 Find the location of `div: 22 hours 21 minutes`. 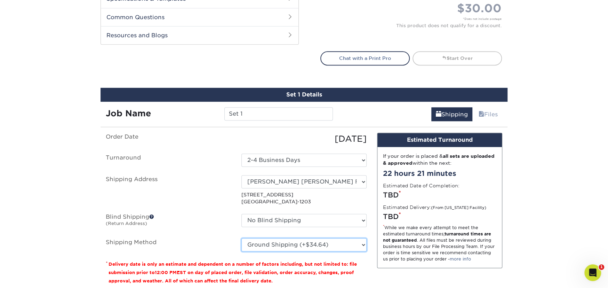

div: 22 hours 21 minutes is located at coordinates (440, 173).